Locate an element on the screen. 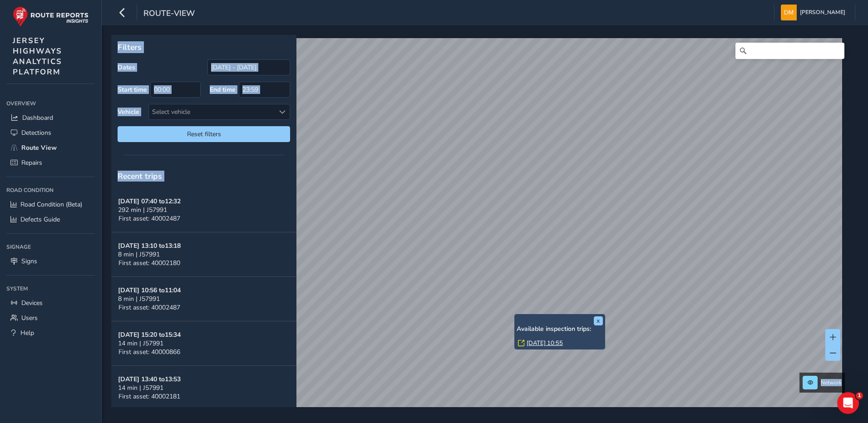 This screenshot has width=868, height=423. p: Filters is located at coordinates (204, 47).